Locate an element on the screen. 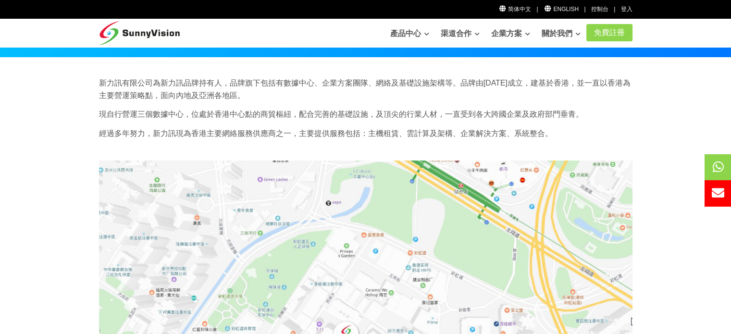  a: 渠道合作 is located at coordinates (460, 34).